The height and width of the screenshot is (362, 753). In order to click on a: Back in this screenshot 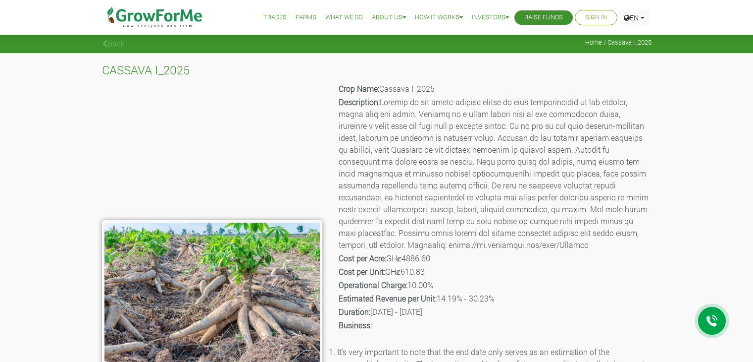, I will do `click(113, 43)`.